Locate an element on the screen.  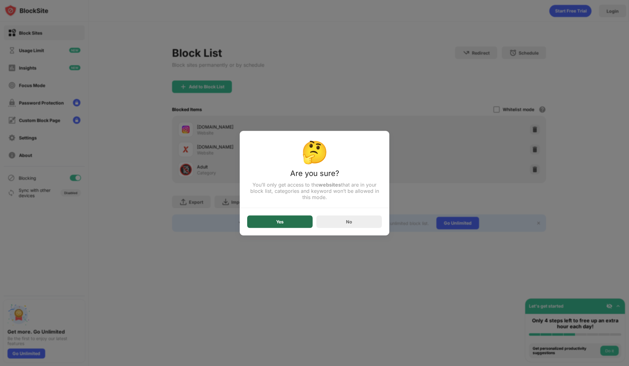
div: Yes is located at coordinates (280, 221).